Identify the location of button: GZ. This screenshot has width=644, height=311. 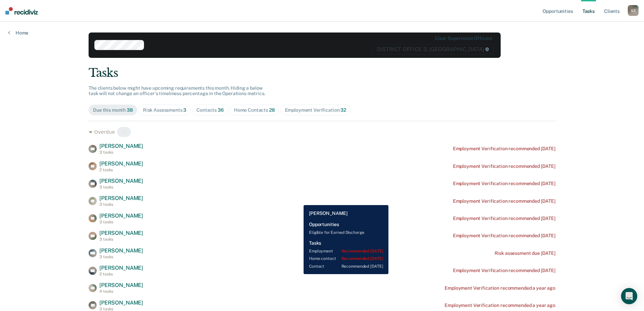
(633, 10).